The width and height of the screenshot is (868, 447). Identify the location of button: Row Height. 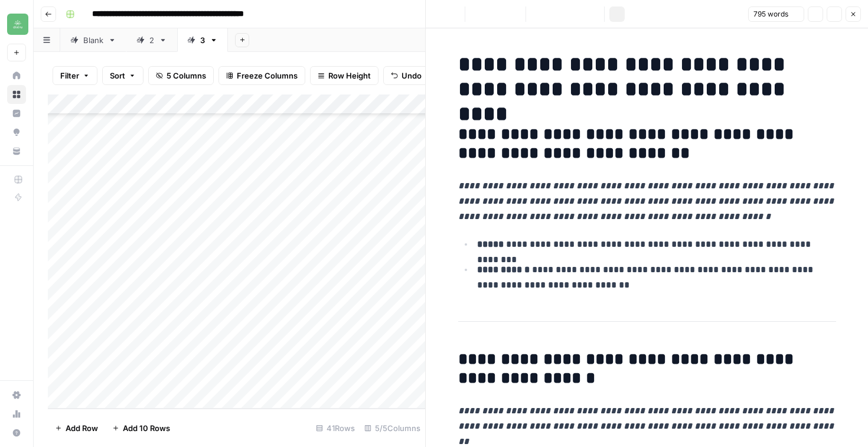
(344, 76).